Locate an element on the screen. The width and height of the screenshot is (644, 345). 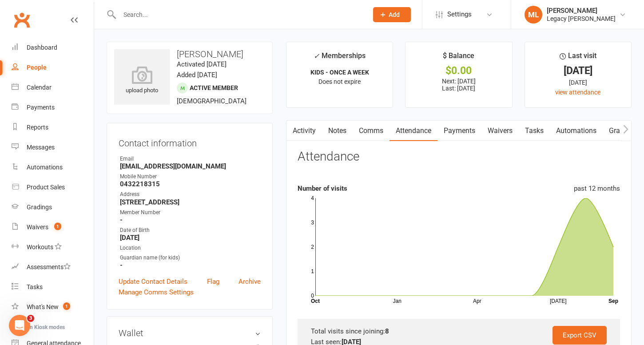
h3: Wallet is located at coordinates (189, 333).